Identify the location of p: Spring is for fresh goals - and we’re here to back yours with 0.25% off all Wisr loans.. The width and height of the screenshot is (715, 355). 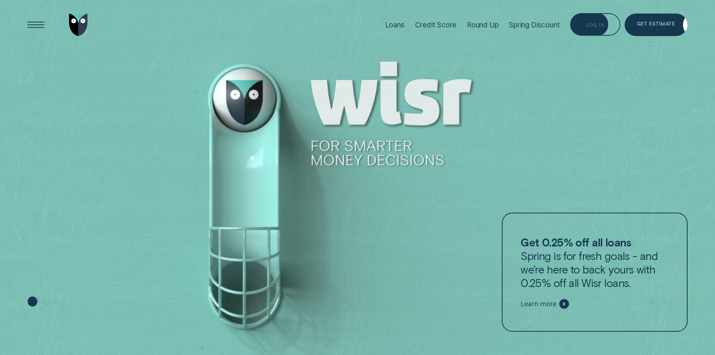
(595, 262).